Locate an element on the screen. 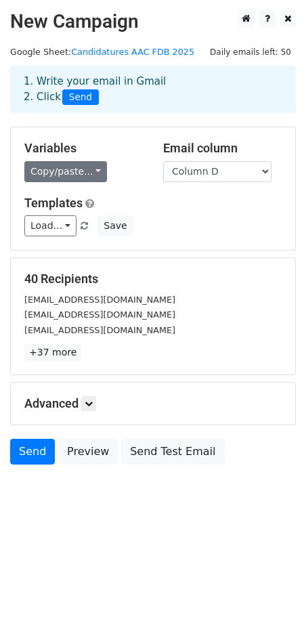  a: Templates is located at coordinates (54, 203).